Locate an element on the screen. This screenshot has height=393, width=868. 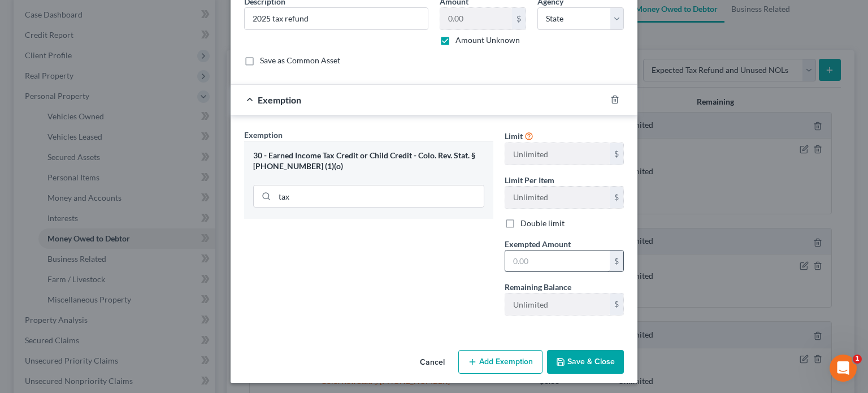
input: Describe... is located at coordinates (336, 19).